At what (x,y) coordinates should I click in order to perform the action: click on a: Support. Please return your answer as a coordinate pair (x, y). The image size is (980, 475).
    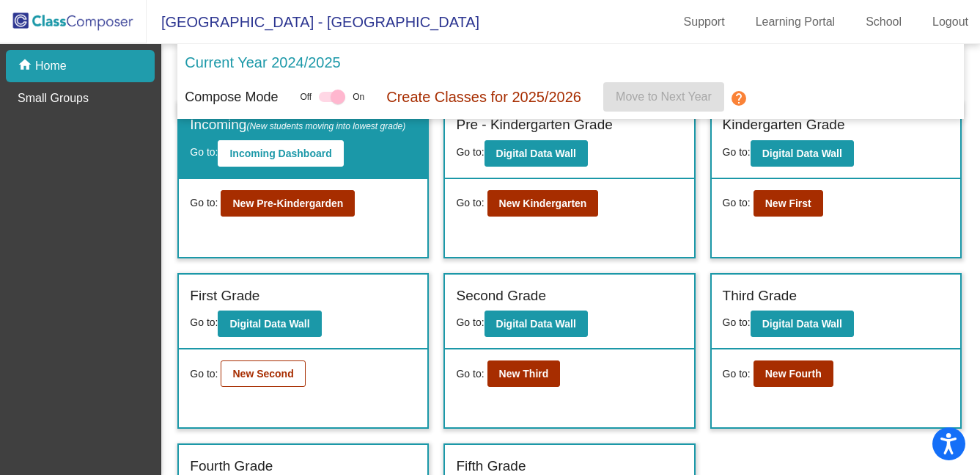
    Looking at the image, I should click on (704, 22).